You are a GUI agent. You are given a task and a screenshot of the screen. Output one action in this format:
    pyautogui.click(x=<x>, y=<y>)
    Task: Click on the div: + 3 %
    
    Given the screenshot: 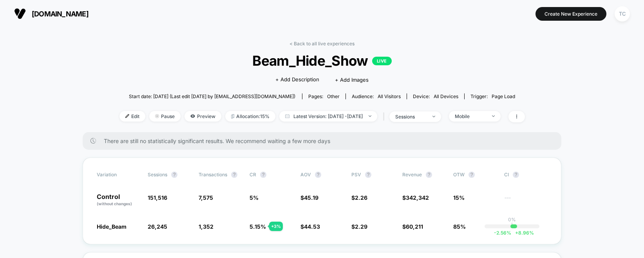 What is the action you would take?
    pyautogui.click(x=276, y=227)
    